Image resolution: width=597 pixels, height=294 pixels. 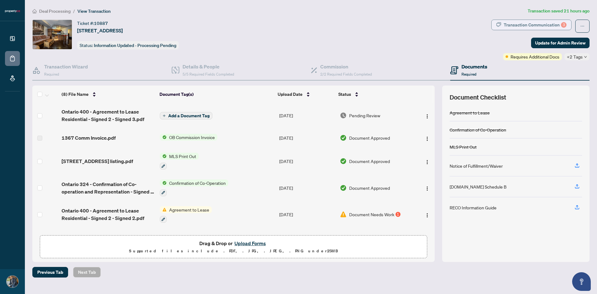 What do you see at coordinates (373, 94) in the screenshot?
I see `th: Status` at bounding box center [373, 94].